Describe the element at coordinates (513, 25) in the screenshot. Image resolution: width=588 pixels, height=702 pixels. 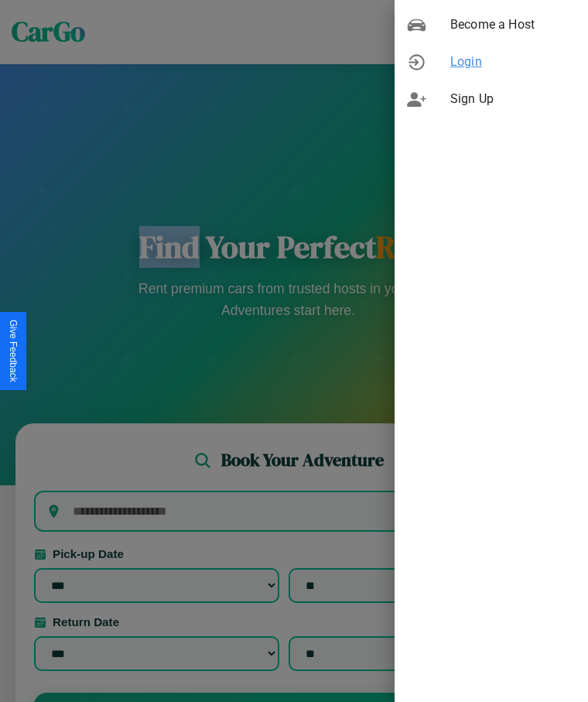
I see `span: Become a Host` at that location.